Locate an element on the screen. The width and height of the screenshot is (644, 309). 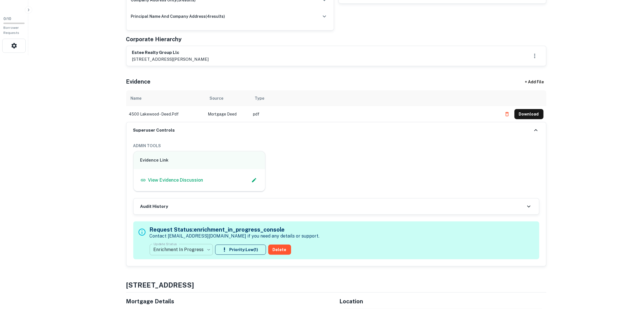
h5: Corporate Hierarchy is located at coordinates (154, 39).